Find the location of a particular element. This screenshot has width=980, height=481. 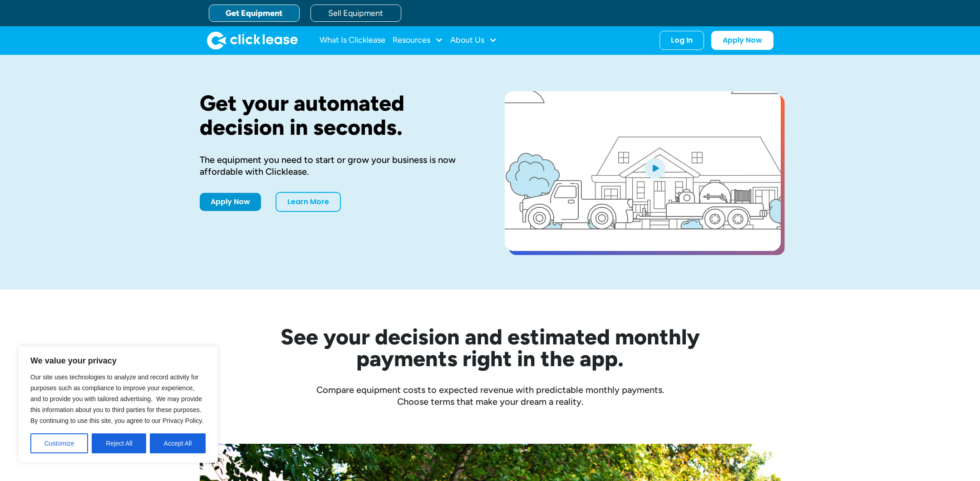

img: Blue play button logo on a light blue circular background is located at coordinates (655, 168).